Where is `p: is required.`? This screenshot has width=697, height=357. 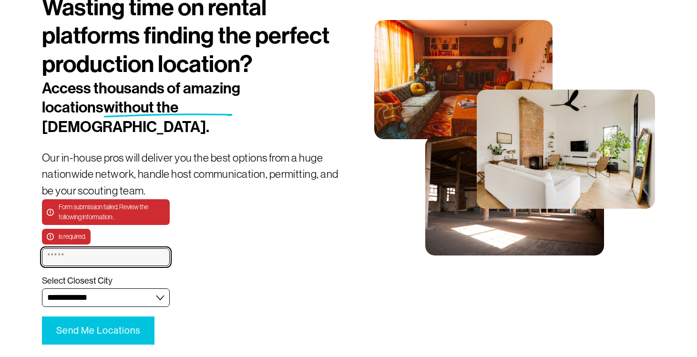
p: is required. is located at coordinates (66, 237).